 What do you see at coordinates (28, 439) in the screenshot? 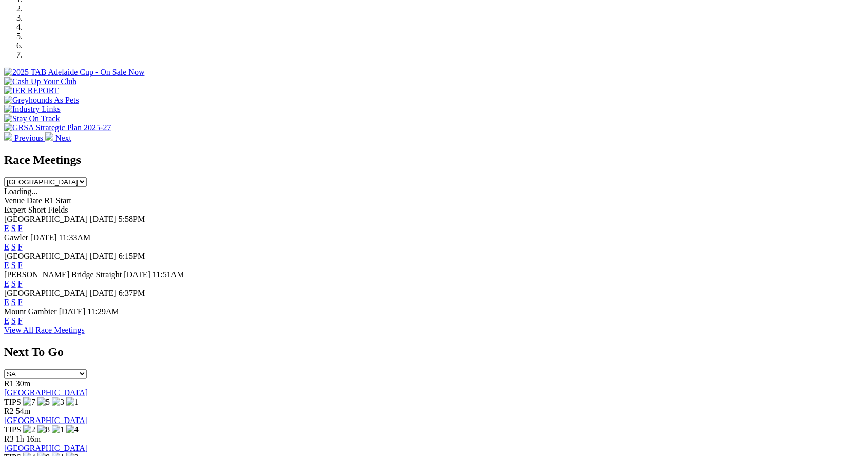
I see `span: 1h 16m` at bounding box center [28, 439].